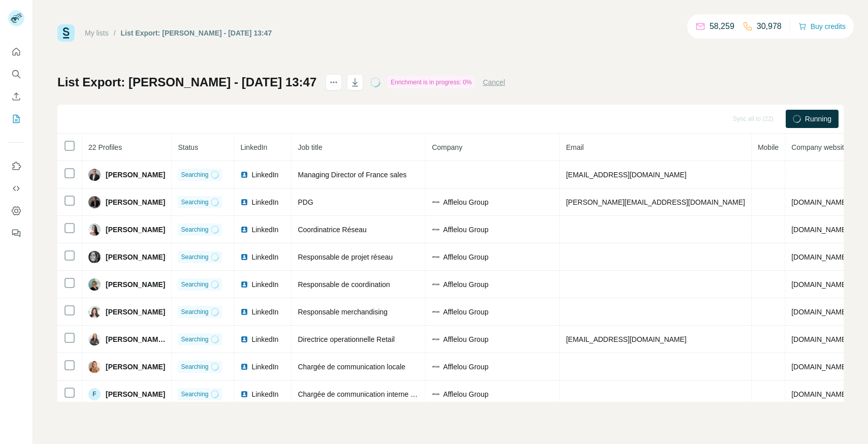  I want to click on span: Responsable merchandising, so click(342, 312).